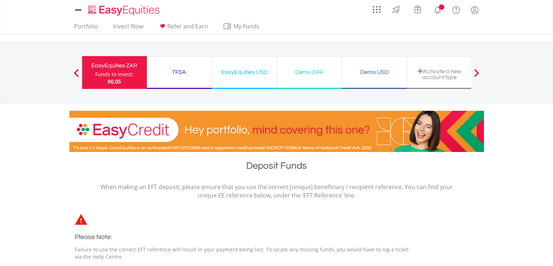 Image resolution: width=553 pixels, height=266 pixels. I want to click on img: EasyEquities_Logo.png, so click(124, 10).